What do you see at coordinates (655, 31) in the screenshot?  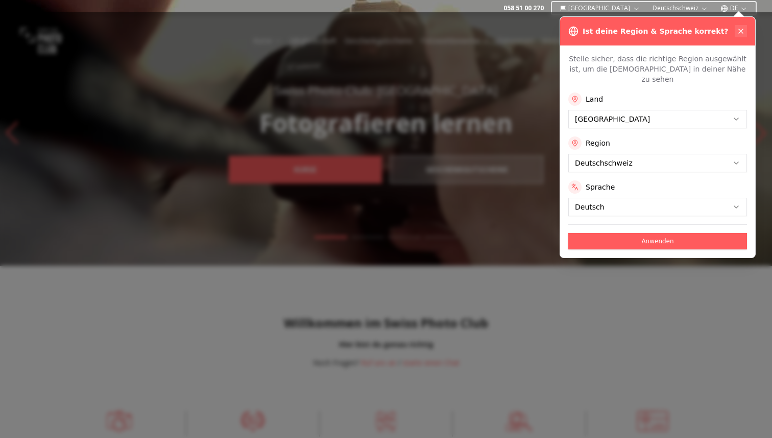 I see `h3: Ist deine Region & Sprache korrekt?` at bounding box center [655, 31].